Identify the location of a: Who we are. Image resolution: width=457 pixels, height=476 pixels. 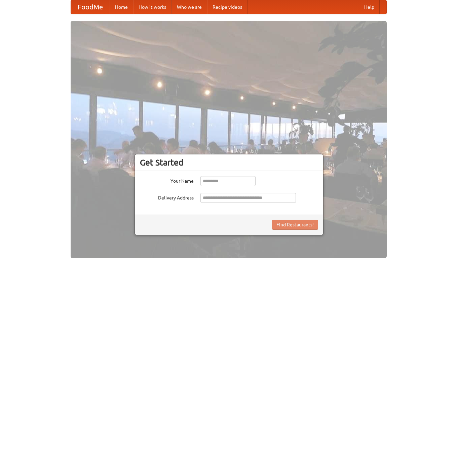
(189, 7).